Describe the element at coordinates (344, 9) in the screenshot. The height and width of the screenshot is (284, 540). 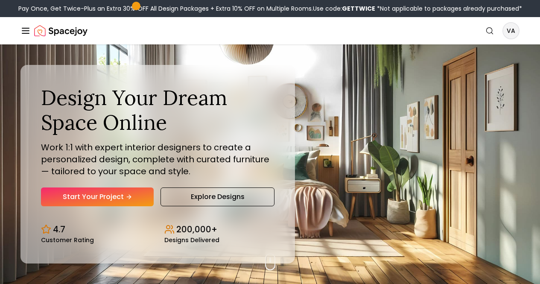
I see `span: Use code:` at that location.